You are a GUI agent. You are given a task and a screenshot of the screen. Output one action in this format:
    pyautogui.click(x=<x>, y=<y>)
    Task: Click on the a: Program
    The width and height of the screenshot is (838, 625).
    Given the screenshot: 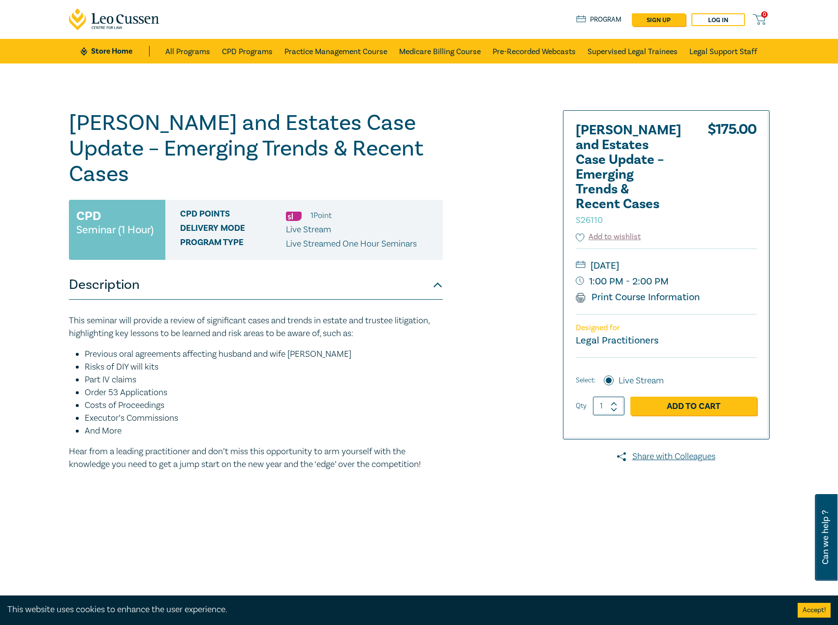 What is the action you would take?
    pyautogui.click(x=599, y=20)
    